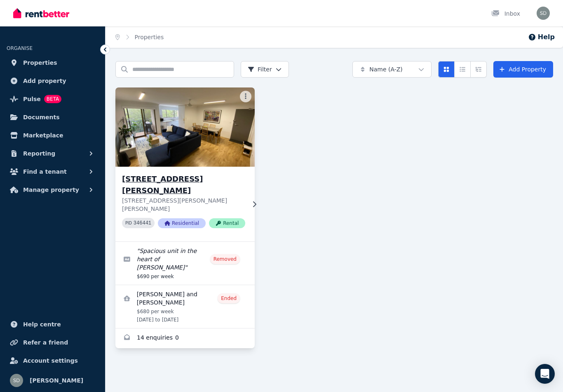  What do you see at coordinates (182, 223) in the screenshot?
I see `span: Residential` at bounding box center [182, 223].